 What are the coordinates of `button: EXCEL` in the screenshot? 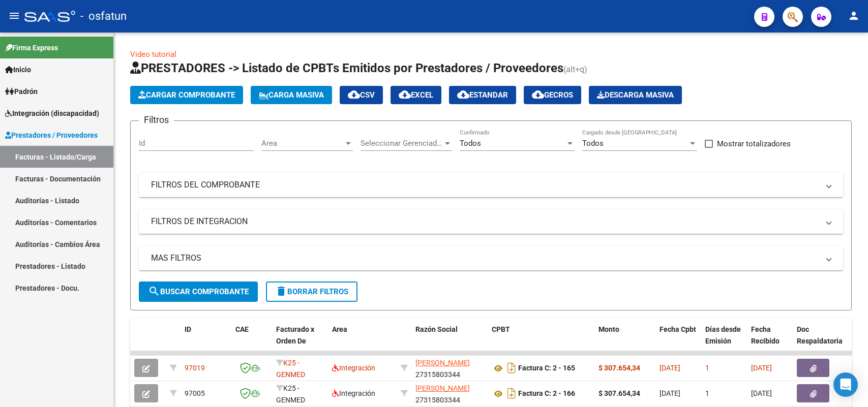 It's located at (416, 95).